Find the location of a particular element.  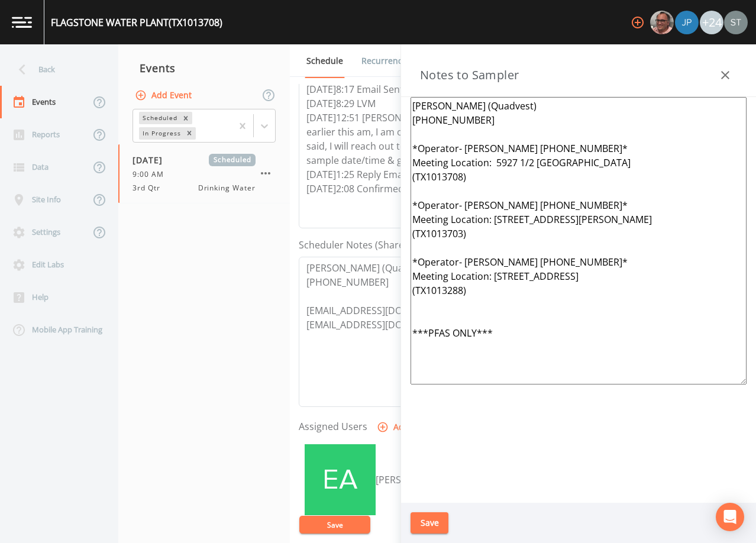

img: e2d790fa78825a4bb76dcb6ab311d44c is located at coordinates (662, 22).